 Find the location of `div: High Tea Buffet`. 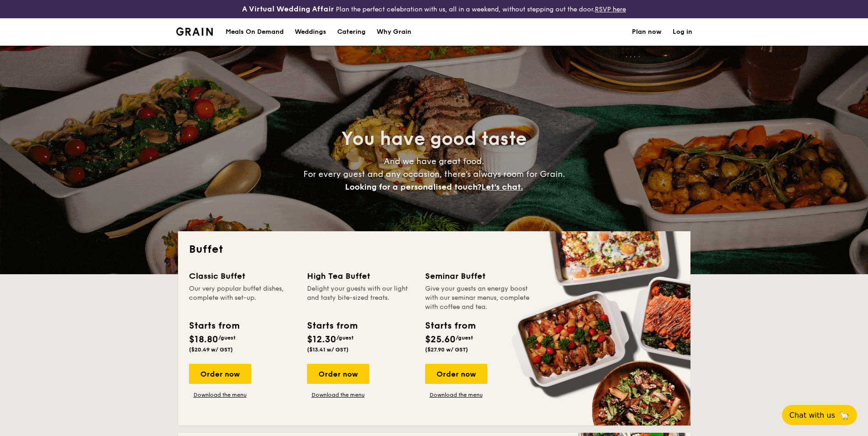

div: High Tea Buffet is located at coordinates (361, 276).